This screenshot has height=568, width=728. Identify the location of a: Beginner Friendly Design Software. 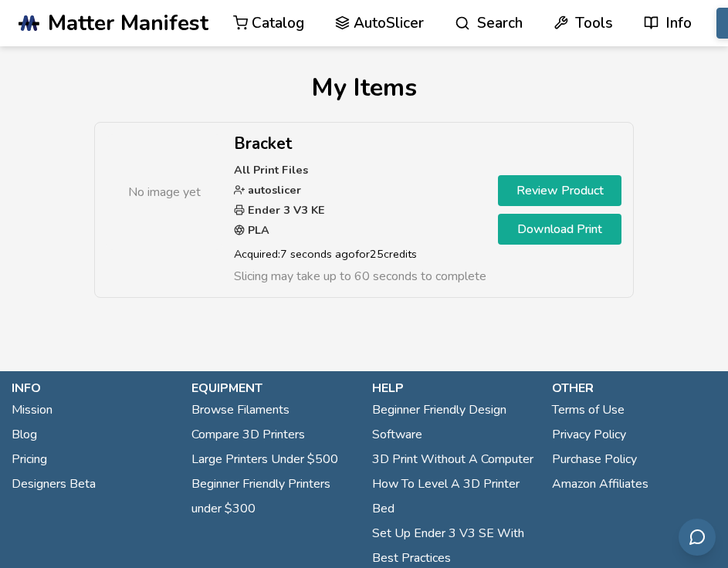
(454, 423).